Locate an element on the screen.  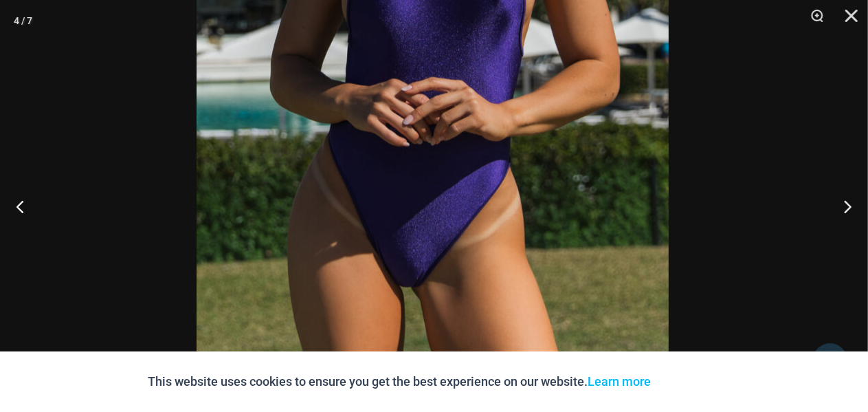
button: Accept is located at coordinates (691, 382).